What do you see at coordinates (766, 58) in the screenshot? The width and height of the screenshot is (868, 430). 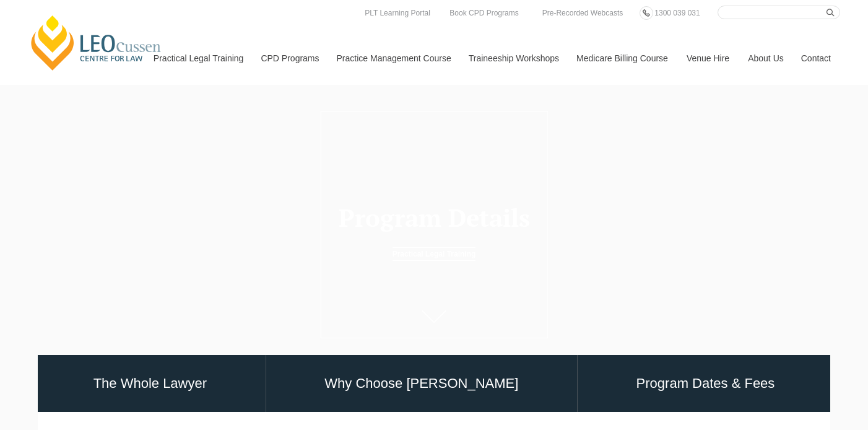 I see `a: About Us` at bounding box center [766, 58].